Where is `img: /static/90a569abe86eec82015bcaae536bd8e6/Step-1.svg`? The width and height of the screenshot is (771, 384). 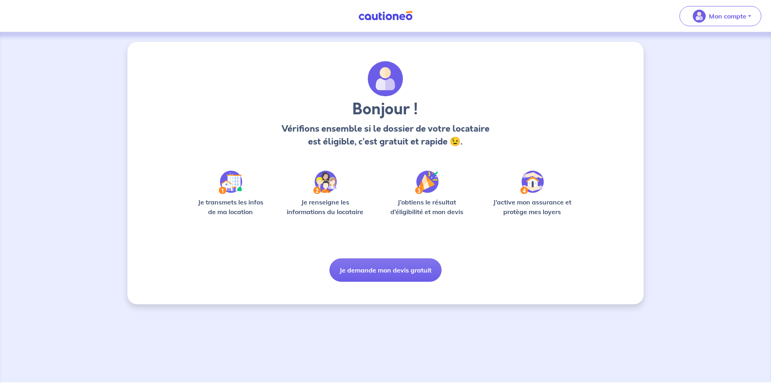
img: /static/90a569abe86eec82015bcaae536bd8e6/Step-1.svg is located at coordinates (230, 183).